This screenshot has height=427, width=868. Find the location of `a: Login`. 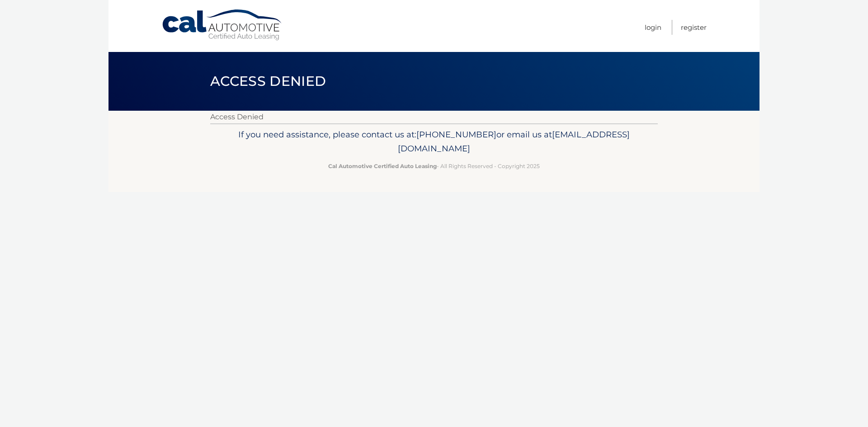

a: Login is located at coordinates (653, 27).